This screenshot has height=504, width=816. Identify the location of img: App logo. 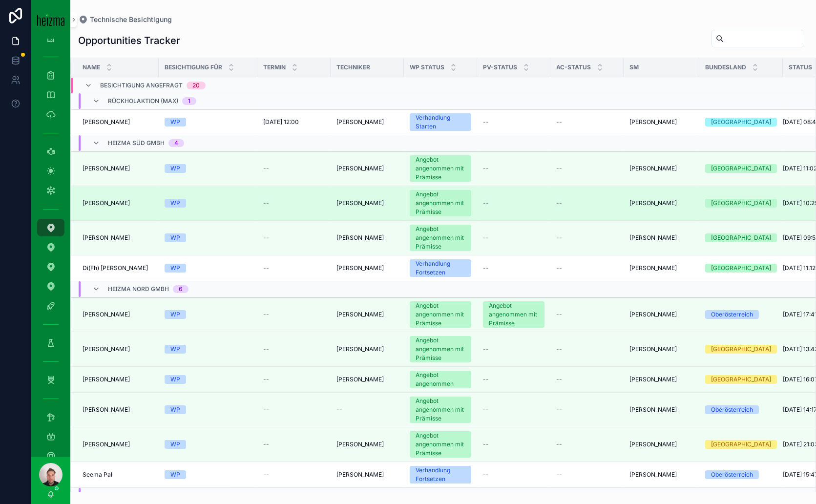
(50, 19).